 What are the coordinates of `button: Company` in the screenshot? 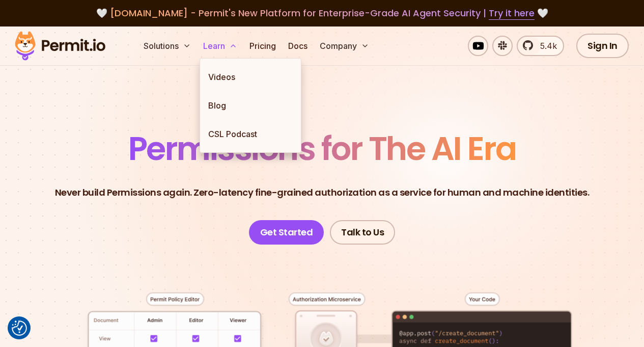 It's located at (344, 46).